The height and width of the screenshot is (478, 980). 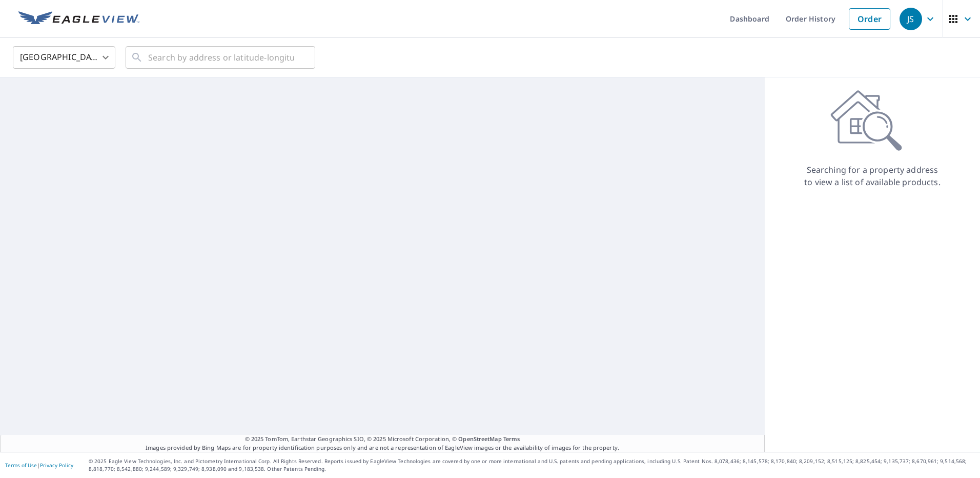 What do you see at coordinates (511, 438) in the screenshot?
I see `a: Terms` at bounding box center [511, 438].